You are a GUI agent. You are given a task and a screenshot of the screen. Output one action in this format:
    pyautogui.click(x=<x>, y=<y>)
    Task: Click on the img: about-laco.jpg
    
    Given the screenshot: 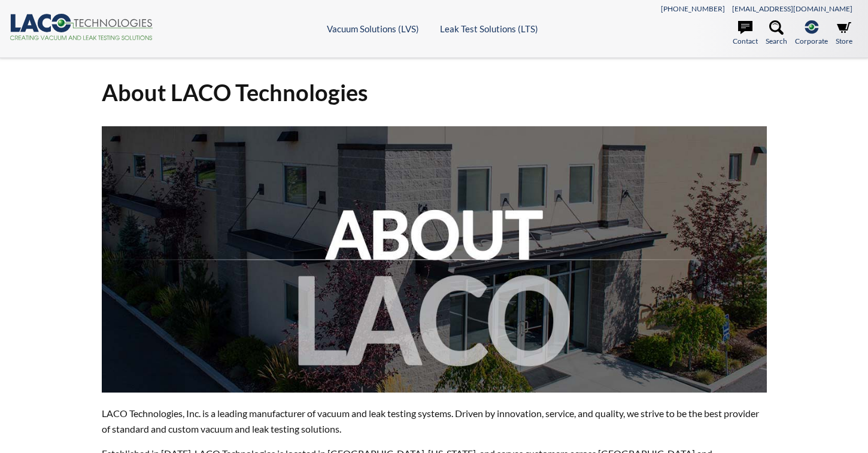 What is the action you would take?
    pyautogui.click(x=434, y=259)
    